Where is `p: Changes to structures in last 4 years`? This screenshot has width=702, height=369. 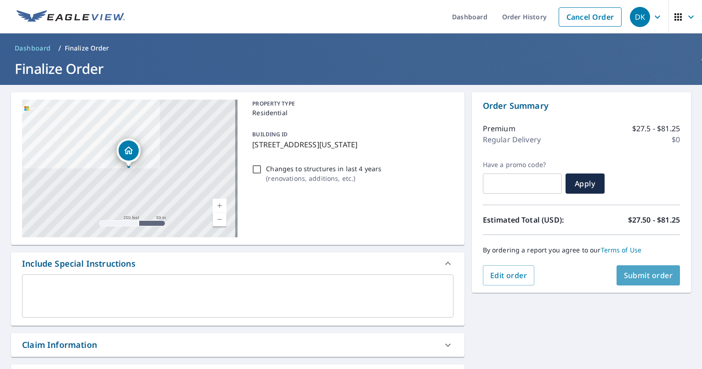
p: Changes to structures in last 4 years is located at coordinates (323, 169).